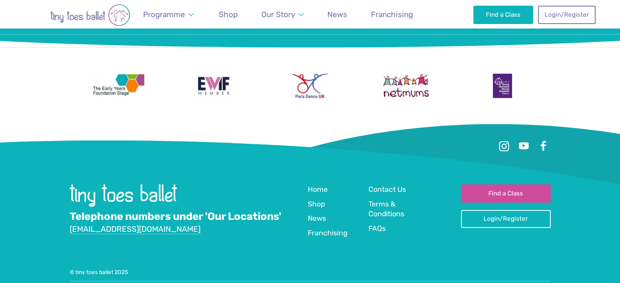 The width and height of the screenshot is (620, 283). I want to click on span: Contact Us, so click(387, 190).